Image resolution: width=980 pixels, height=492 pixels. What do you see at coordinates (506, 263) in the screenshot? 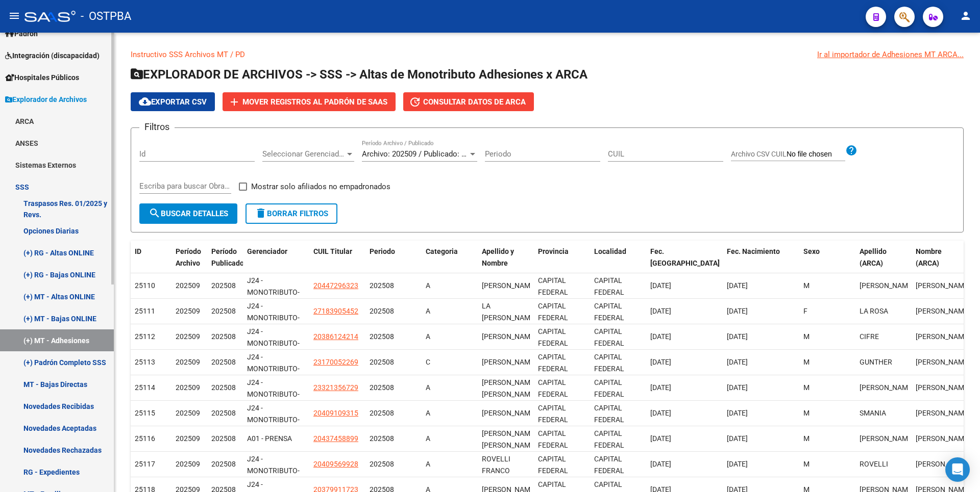
I see `datatable-header-cell: Apellido y Nombre` at bounding box center [506, 263].